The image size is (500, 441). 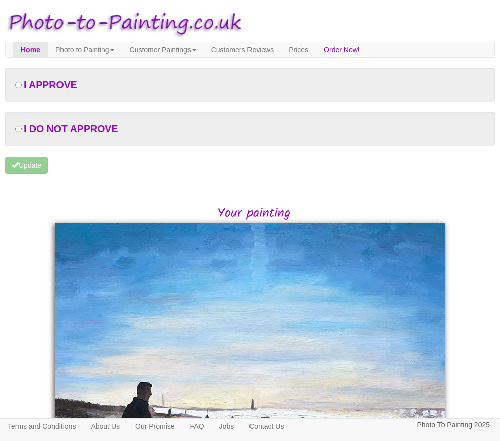 What do you see at coordinates (298, 50) in the screenshot?
I see `a: Prices` at bounding box center [298, 50].